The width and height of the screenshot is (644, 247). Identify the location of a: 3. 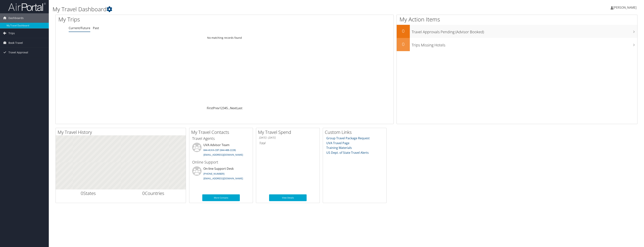
(224, 108).